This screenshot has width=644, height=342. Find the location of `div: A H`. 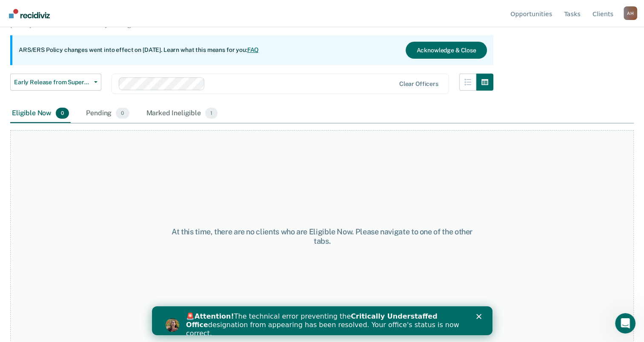

div: A H is located at coordinates (630, 13).